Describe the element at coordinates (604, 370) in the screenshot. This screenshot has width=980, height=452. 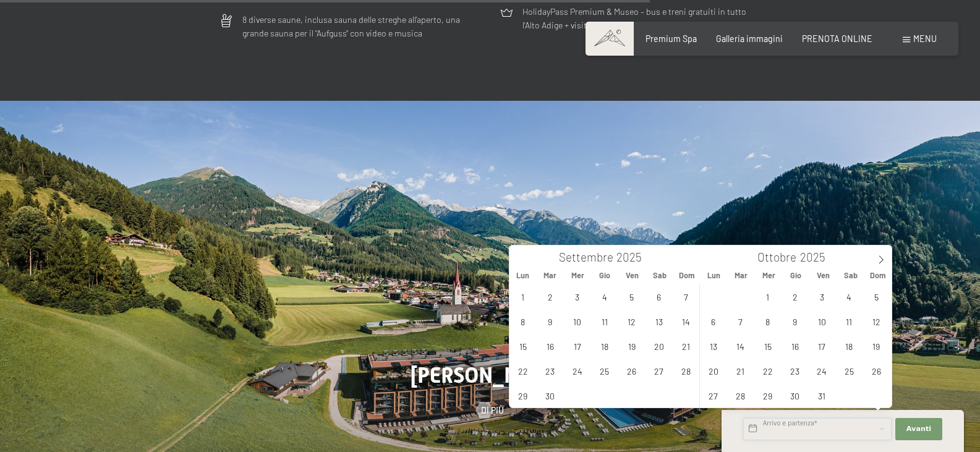
I see `span: Settembre 25, 2025` at that location.